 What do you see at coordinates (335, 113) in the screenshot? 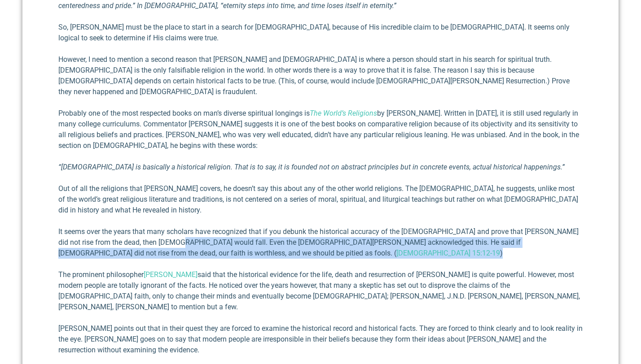
I see `em: World’s` at bounding box center [335, 113].